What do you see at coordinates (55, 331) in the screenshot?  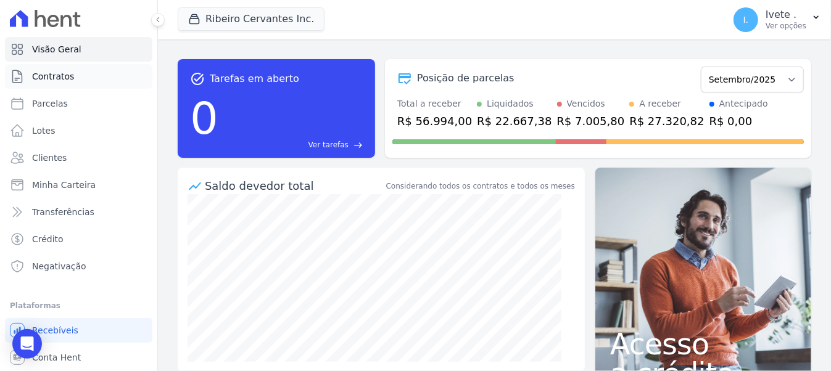 I see `span: Recebíveis` at bounding box center [55, 331].